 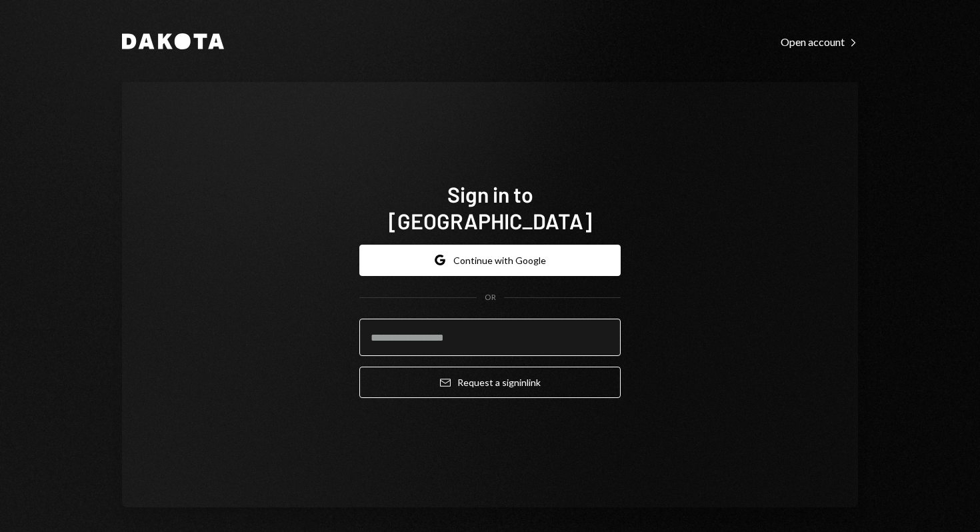 I want to click on div: Open account, so click(x=819, y=42).